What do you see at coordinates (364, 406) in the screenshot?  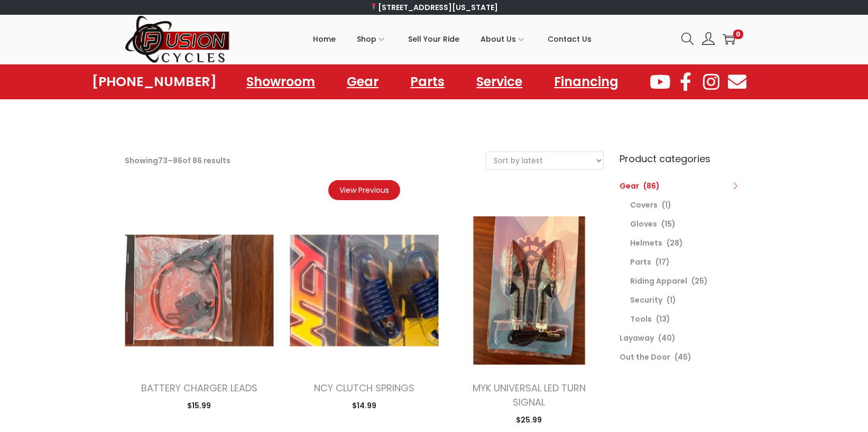 I see `span: 14.99` at bounding box center [364, 406].